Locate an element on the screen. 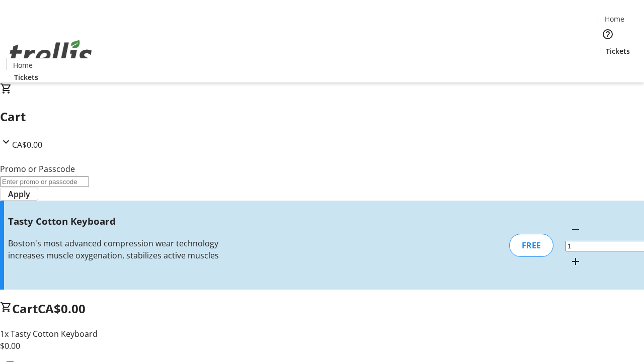 This screenshot has height=362, width=644. div: Boston's most advanced compression wear technology increases muscle oxygenation, stabilizes activ... is located at coordinates (118, 249).